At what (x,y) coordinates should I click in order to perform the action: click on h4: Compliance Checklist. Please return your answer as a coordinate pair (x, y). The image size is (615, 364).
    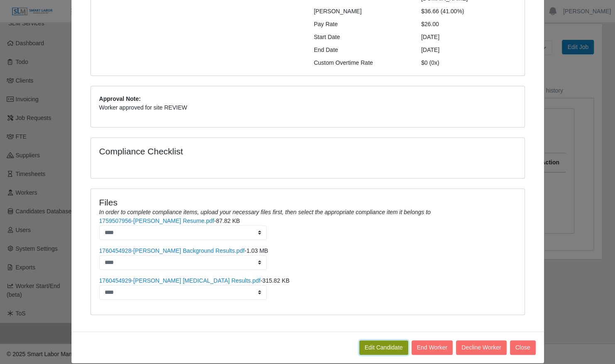
    Looking at the image, I should click on (236, 151).